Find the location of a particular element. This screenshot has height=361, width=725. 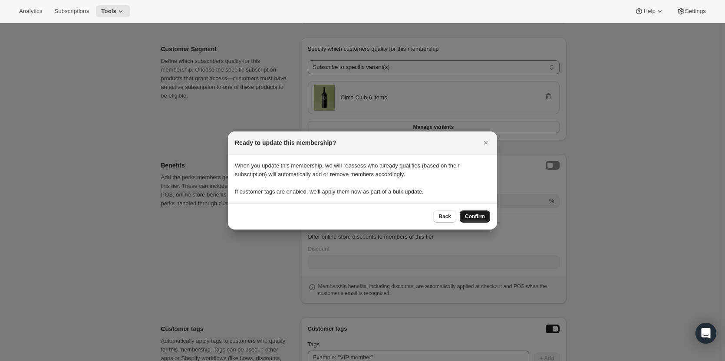

button: Subscriptions is located at coordinates (72, 11).